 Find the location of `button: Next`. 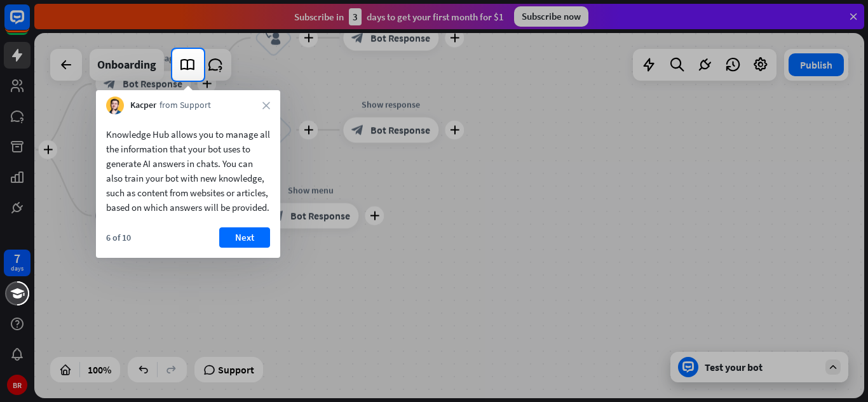

button: Next is located at coordinates (245, 238).